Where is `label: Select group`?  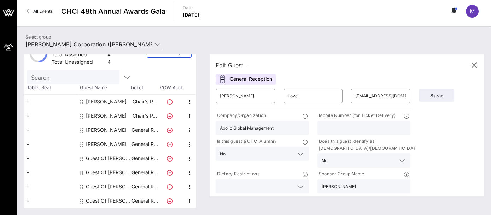 label: Select group is located at coordinates (38, 37).